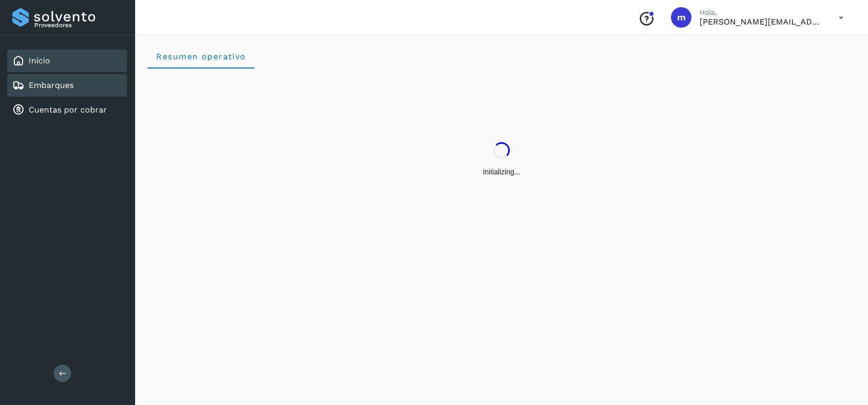 The width and height of the screenshot is (868, 405). I want to click on p: Hola,, so click(761, 12).